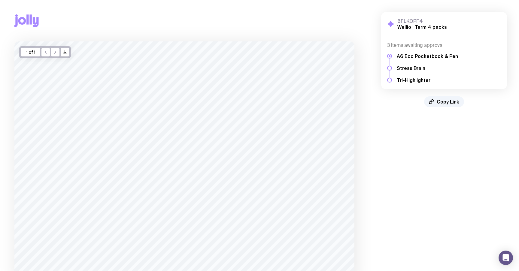 This screenshot has width=519, height=271. What do you see at coordinates (506, 258) in the screenshot?
I see `div: Open Intercom Messenger` at bounding box center [506, 258].